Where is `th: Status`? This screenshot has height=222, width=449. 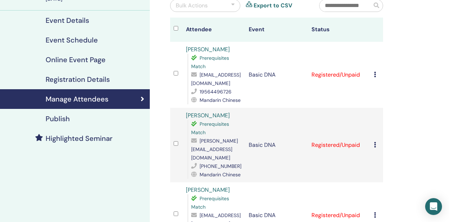 th: Status is located at coordinates (339, 29).